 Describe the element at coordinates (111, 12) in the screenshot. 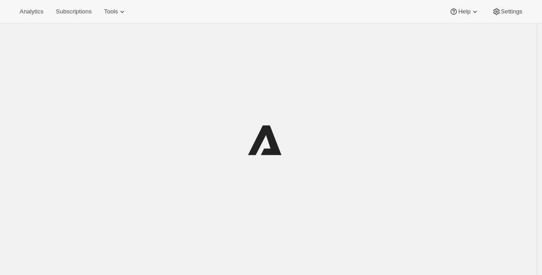

I see `span: Tools` at that location.